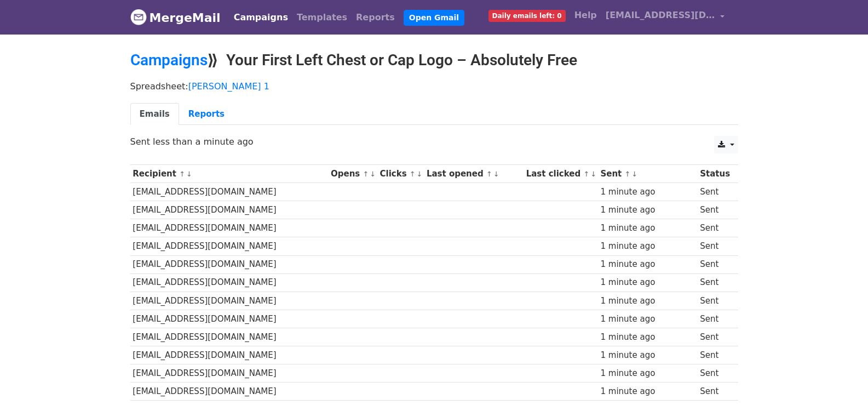 The height and width of the screenshot is (405, 868). Describe the element at coordinates (527, 16) in the screenshot. I see `span: Daily emails left: 0` at that location.